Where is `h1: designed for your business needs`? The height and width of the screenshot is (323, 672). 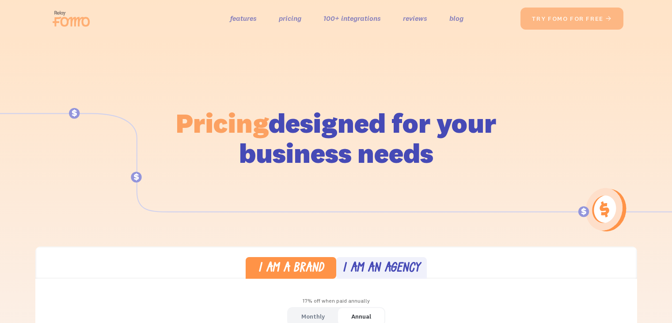 h1: designed for your business needs is located at coordinates (336, 138).